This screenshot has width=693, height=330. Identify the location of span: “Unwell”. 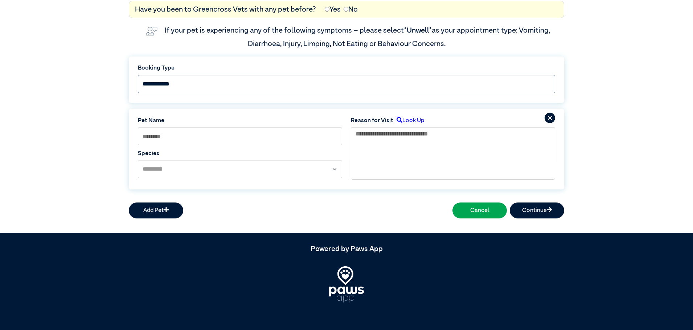
(418, 30).